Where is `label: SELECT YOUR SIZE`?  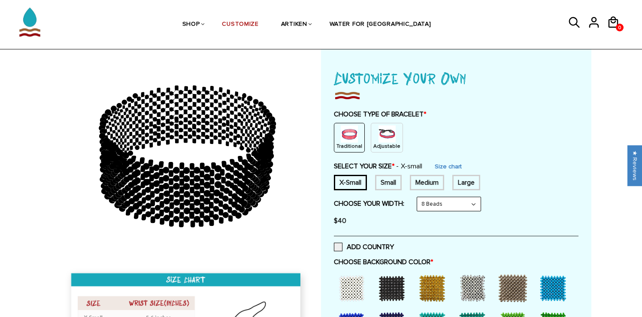
label: SELECT YOUR SIZE is located at coordinates (378, 166).